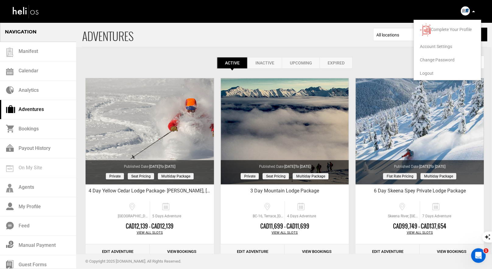 Image resolution: width=492 pixels, height=269 pixels. I want to click on span: 7 Days Adventure, so click(436, 216).